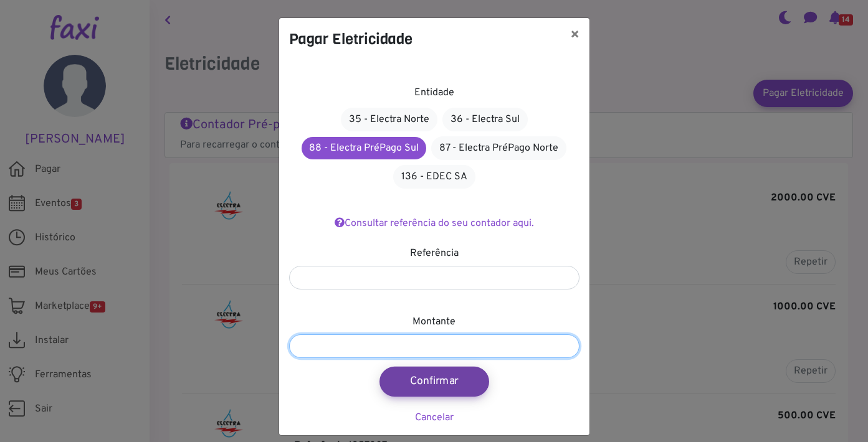 Image resolution: width=868 pixels, height=442 pixels. I want to click on label: Entidade, so click(434, 93).